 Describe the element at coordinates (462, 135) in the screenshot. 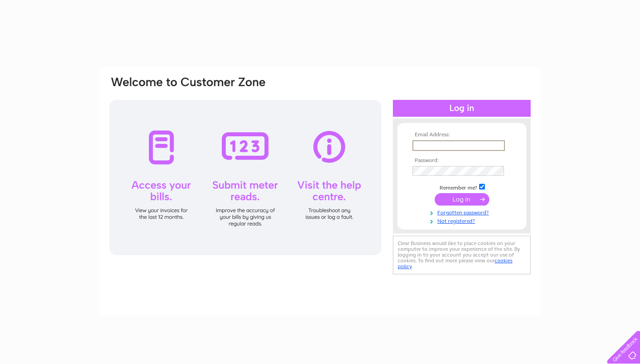

I see `th: Email Address:` at that location.